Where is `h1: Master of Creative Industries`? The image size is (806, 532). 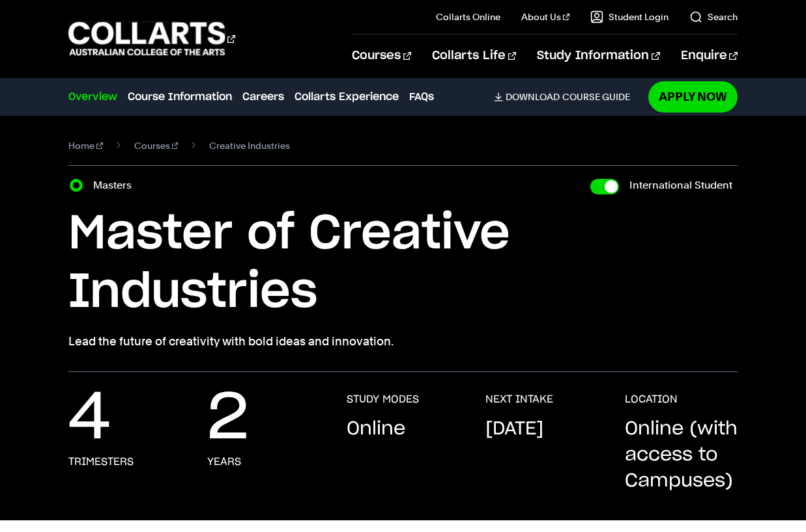 h1: Master of Creative Industries is located at coordinates (402, 264).